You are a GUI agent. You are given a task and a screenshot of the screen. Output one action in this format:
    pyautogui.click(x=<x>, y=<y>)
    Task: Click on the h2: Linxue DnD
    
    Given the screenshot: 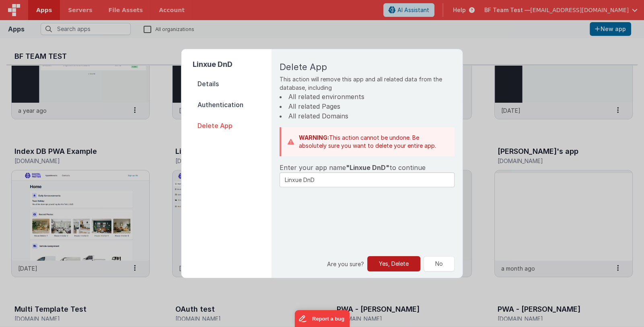 What is the action you would take?
    pyautogui.click(x=232, y=65)
    